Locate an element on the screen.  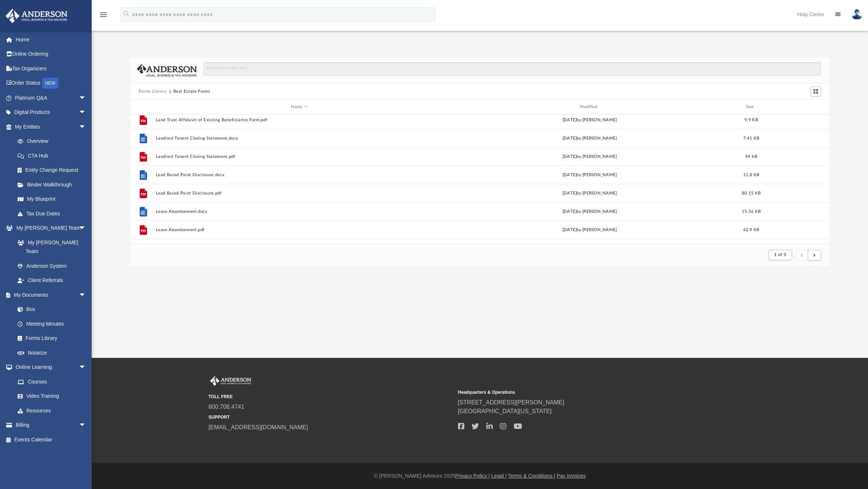
a: Terms & Conditions | is located at coordinates (531, 476).